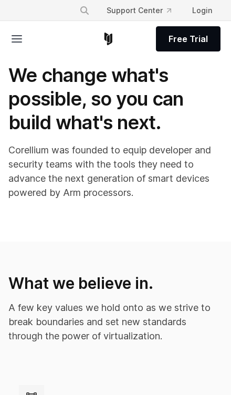  Describe the element at coordinates (116, 322) in the screenshot. I see `p: A few key values we hold onto as we strive to break boundaries and set new standards through the ...` at that location.